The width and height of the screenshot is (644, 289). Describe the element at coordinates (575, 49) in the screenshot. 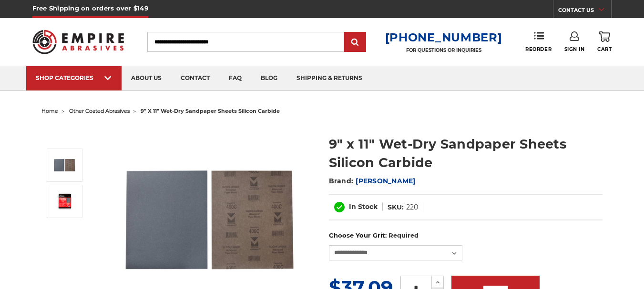

I see `span: Sign In` at that location.